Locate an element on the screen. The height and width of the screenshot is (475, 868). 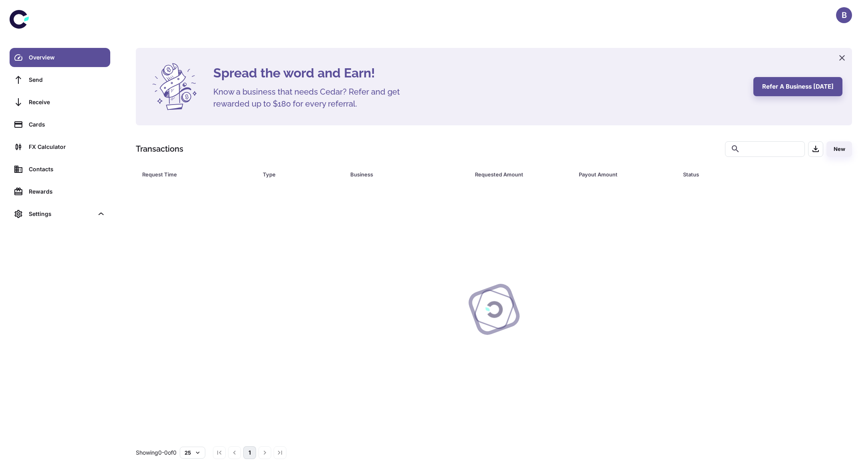
nav: pagination navigation is located at coordinates (249, 453).